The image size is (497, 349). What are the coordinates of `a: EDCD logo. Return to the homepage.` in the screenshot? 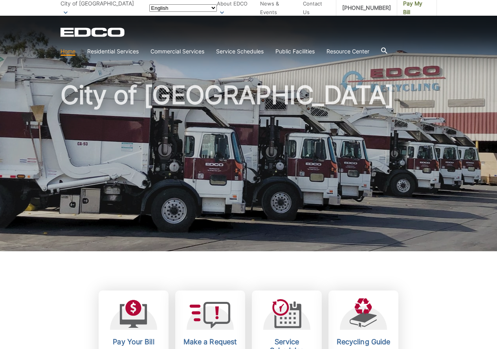 It's located at (93, 32).